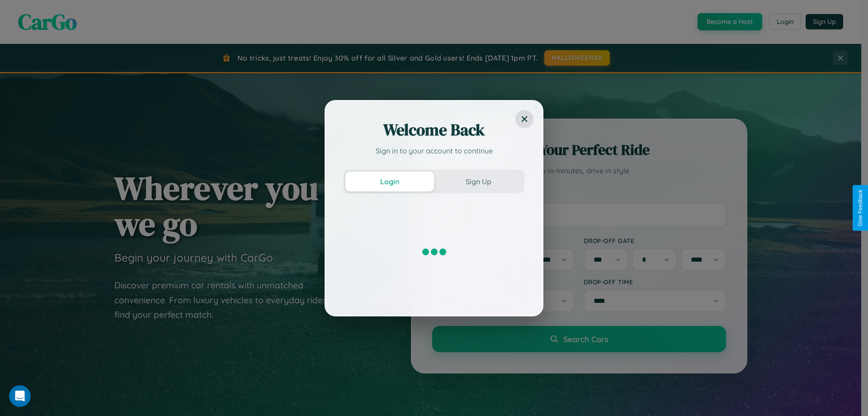 The width and height of the screenshot is (868, 416). I want to click on p: Sign in to your account to continue, so click(434, 151).